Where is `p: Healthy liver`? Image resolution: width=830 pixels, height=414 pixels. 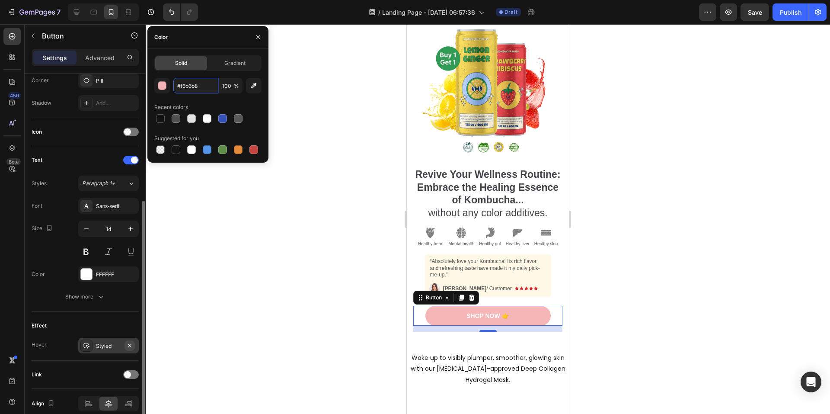
p: Healthy liver is located at coordinates (111, 219).